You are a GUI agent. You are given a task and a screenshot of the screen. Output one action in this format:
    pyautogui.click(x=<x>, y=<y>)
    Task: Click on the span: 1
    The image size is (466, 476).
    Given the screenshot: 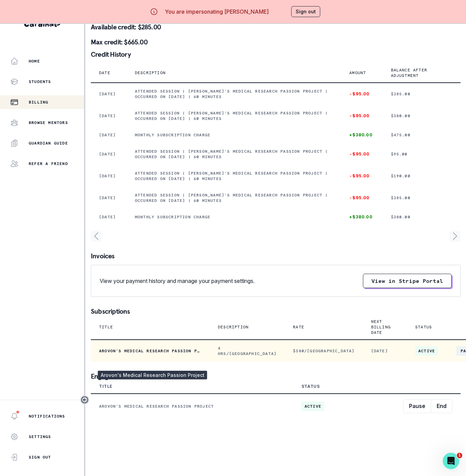 What is the action you would take?
    pyautogui.click(x=460, y=455)
    